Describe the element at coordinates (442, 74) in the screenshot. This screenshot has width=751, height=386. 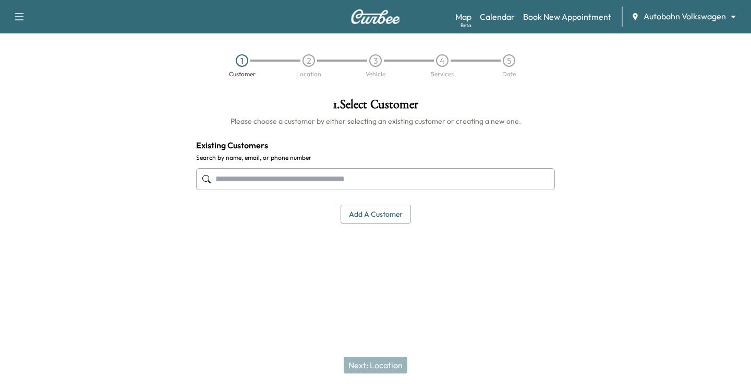
I see `div: Services` at that location.